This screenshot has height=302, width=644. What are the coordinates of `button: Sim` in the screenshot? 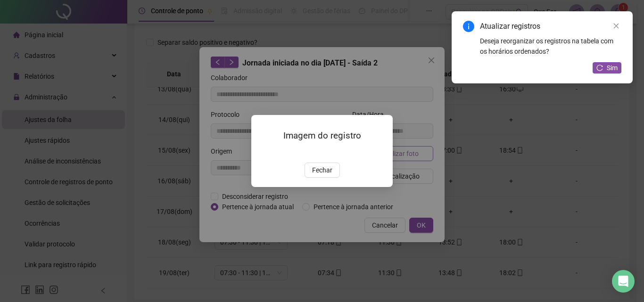 It's located at (607, 68).